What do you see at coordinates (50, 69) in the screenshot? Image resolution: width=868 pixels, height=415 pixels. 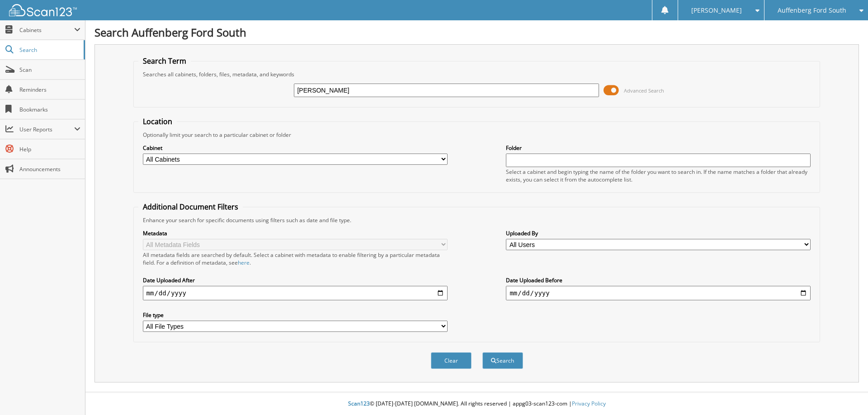 I see `span: Scan` at bounding box center [50, 69].